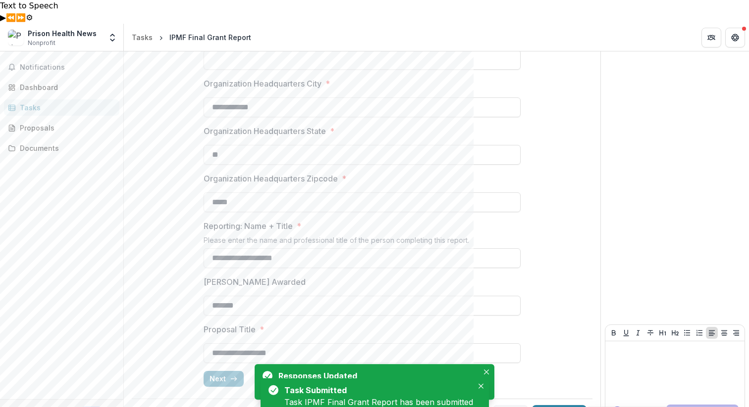 This screenshot has width=749, height=407. Describe the element at coordinates (16, 38) in the screenshot. I see `img: Prison Health News` at that location.